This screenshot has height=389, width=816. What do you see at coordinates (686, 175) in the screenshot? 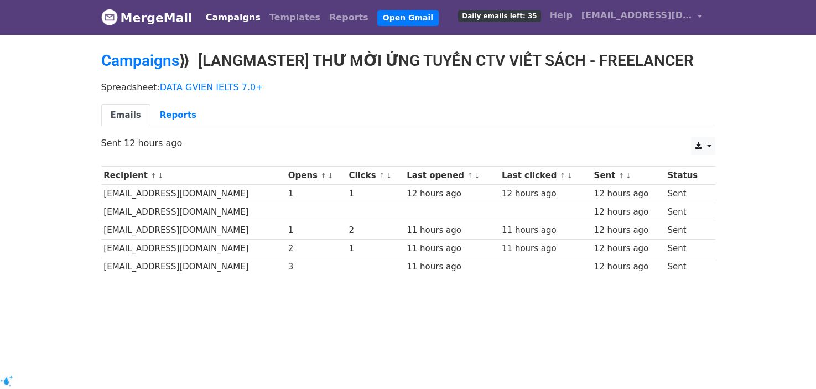
I see `th: Status` at bounding box center [686, 175].